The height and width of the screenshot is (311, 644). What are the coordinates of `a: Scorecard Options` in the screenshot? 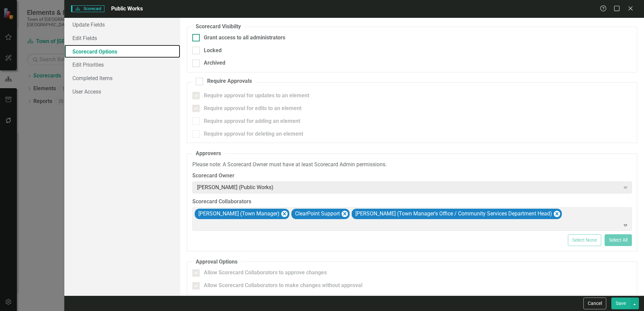 It's located at (122, 51).